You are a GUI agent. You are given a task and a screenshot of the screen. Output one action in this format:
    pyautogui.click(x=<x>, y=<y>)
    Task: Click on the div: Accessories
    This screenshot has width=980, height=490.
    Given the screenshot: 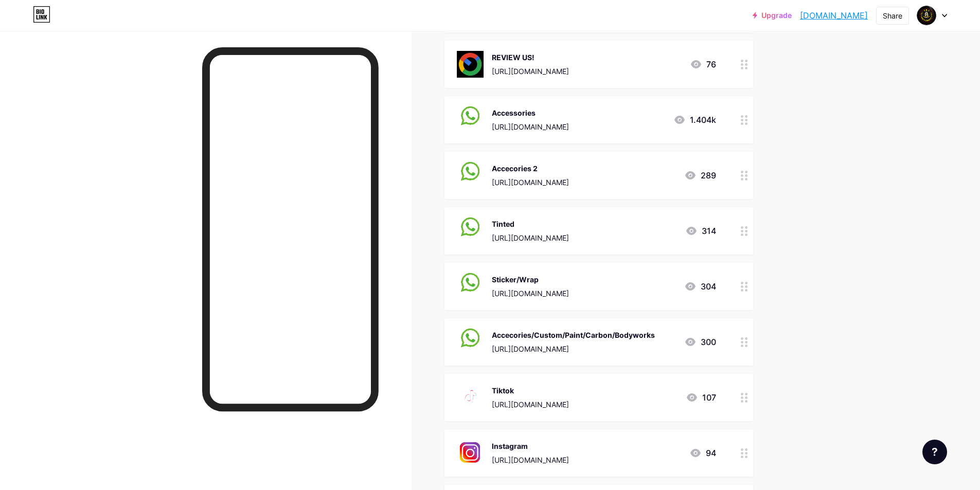 What is the action you would take?
    pyautogui.click(x=530, y=113)
    